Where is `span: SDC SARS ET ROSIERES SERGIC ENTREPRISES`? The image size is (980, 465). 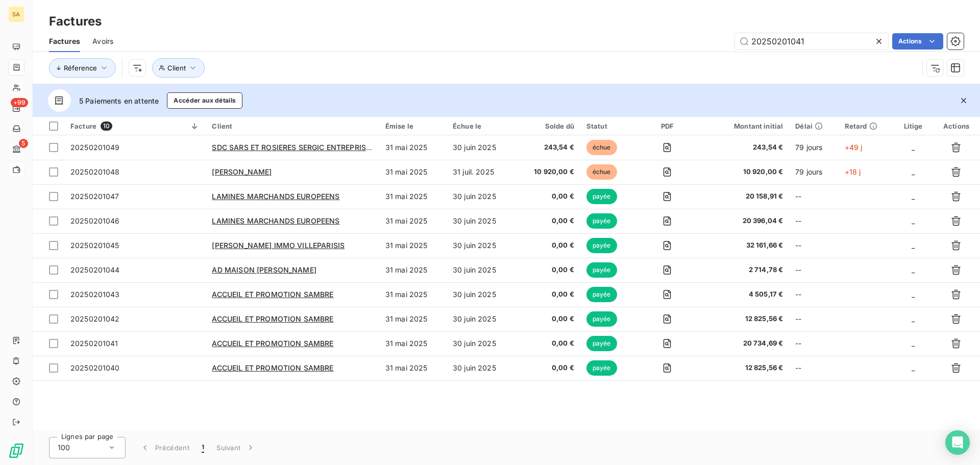
span: SDC SARS ET ROSIERES SERGIC ENTREPRISES is located at coordinates (293, 147).